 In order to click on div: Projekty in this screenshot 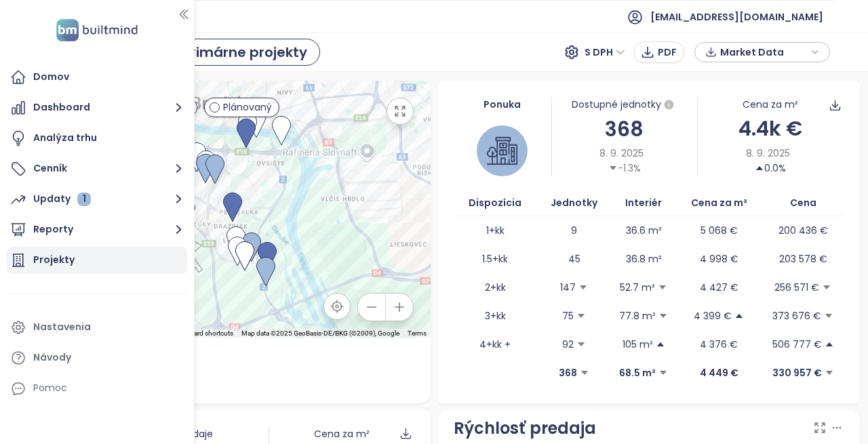, I will do `click(54, 260)`.